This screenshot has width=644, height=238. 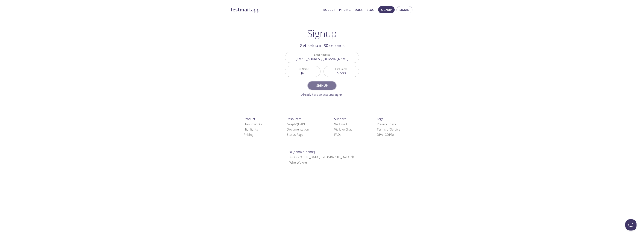 I want to click on a: Via Email, so click(x=340, y=124).